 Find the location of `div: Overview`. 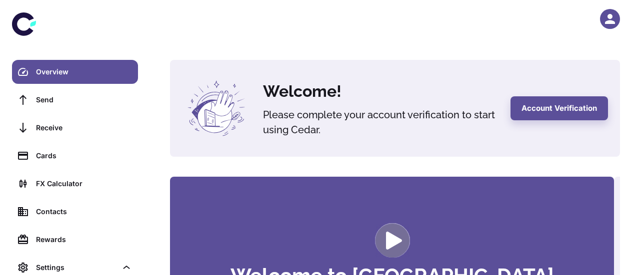

div: Overview is located at coordinates (84, 72).